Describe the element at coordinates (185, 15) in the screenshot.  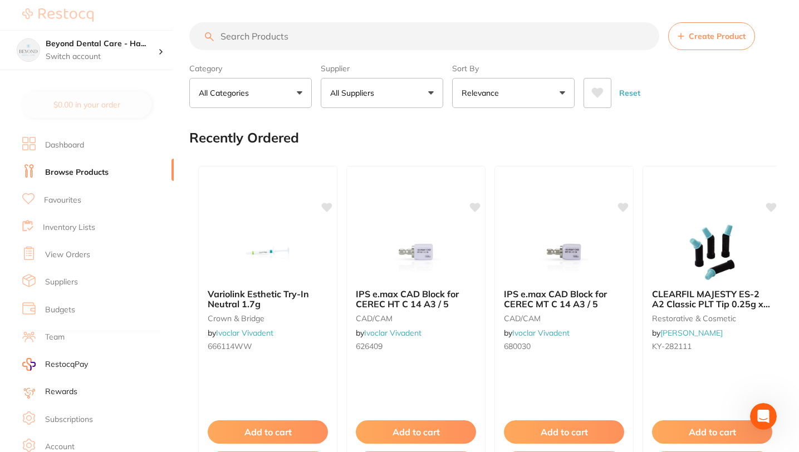
I see `button: Home` at that location.